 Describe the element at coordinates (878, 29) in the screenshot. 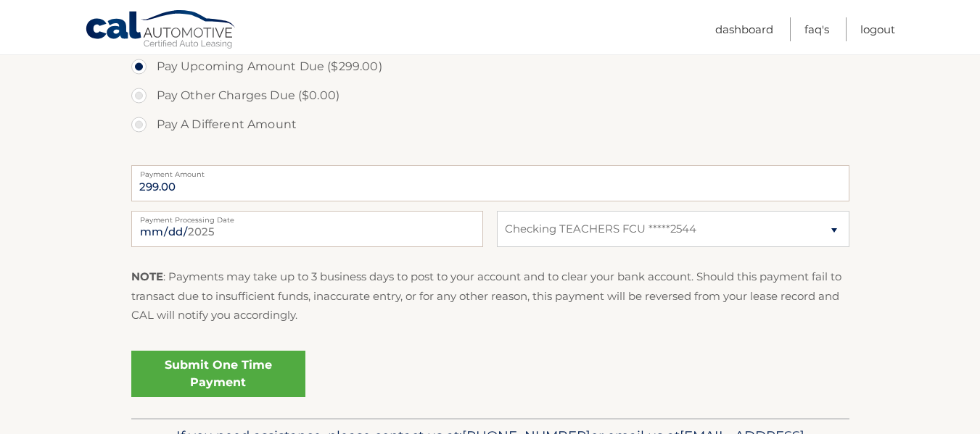

I see `a: Logout` at that location.